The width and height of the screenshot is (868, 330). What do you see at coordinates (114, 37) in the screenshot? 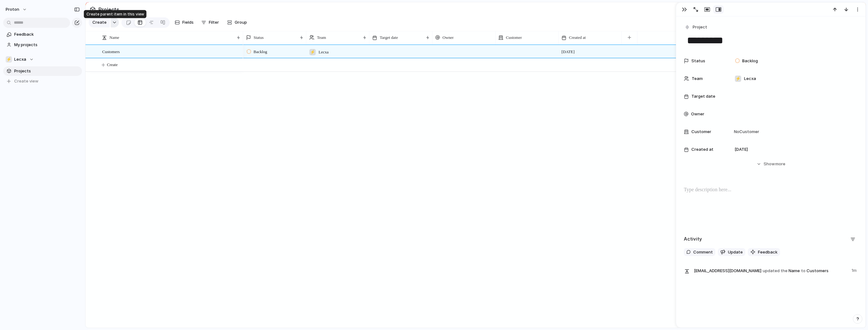
I see `span: Name` at bounding box center [114, 37].